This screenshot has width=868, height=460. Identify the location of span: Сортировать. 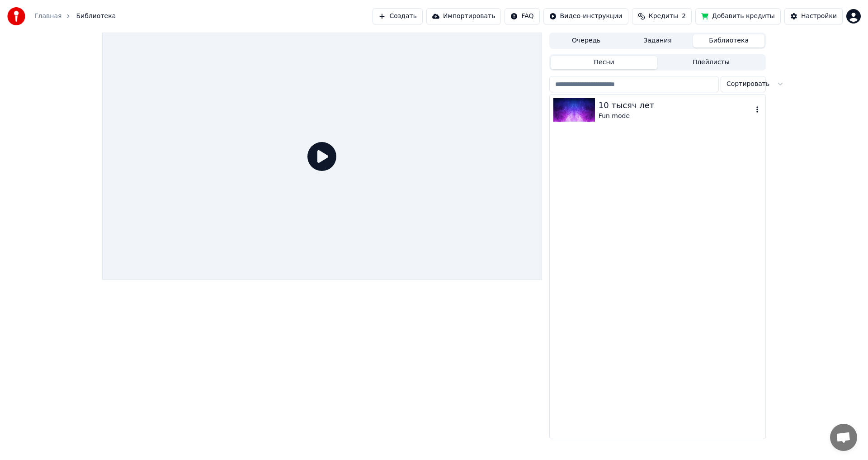
(747, 84).